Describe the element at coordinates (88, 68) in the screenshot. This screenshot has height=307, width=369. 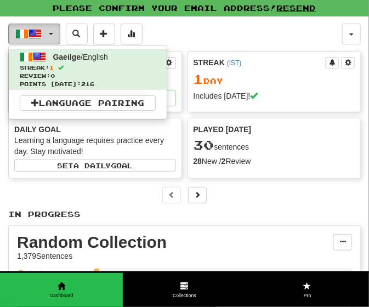
I see `span: Streak:` at that location.